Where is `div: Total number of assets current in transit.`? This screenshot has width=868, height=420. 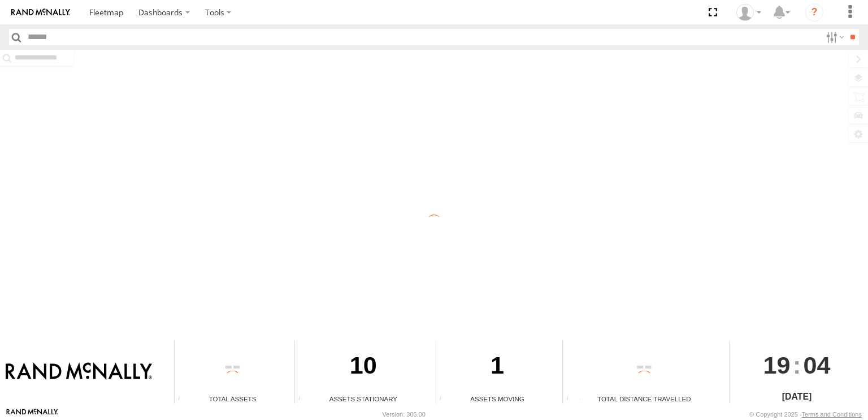 div: Total number of assets current in transit. is located at coordinates (445, 399).